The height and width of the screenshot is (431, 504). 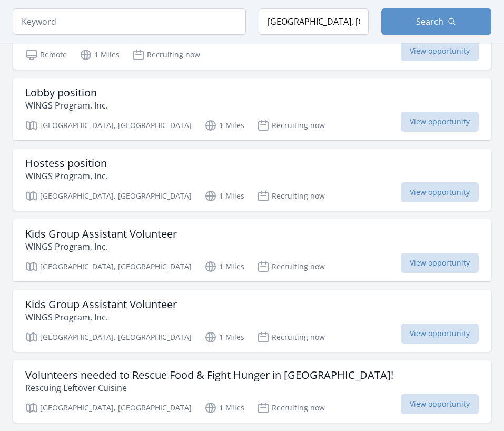 What do you see at coordinates (46, 55) in the screenshot?
I see `p: Remote` at bounding box center [46, 55].